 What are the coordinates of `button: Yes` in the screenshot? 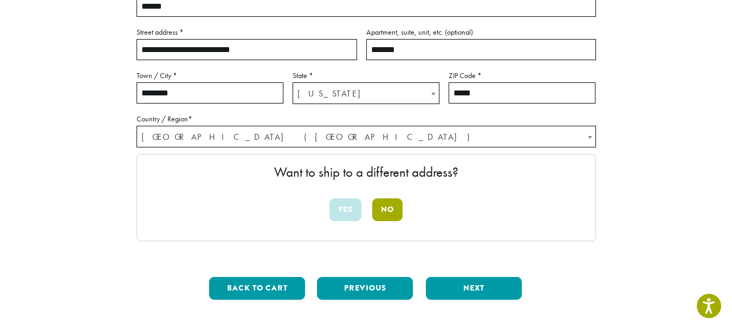 It's located at (345, 210).